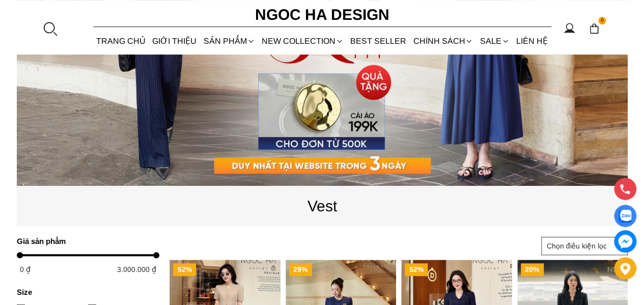 This screenshot has height=305, width=644. What do you see at coordinates (302, 41) in the screenshot?
I see `a: NEW COLLECTION` at bounding box center [302, 41].